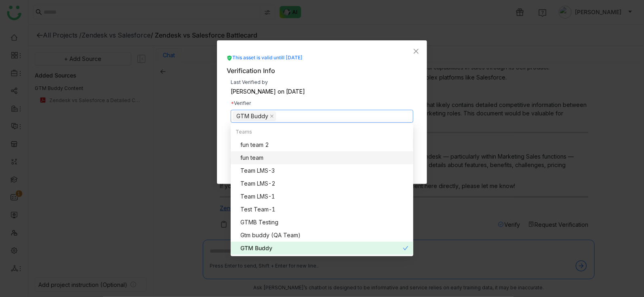  What do you see at coordinates (416, 51) in the screenshot?
I see `button: Close` at bounding box center [416, 51].